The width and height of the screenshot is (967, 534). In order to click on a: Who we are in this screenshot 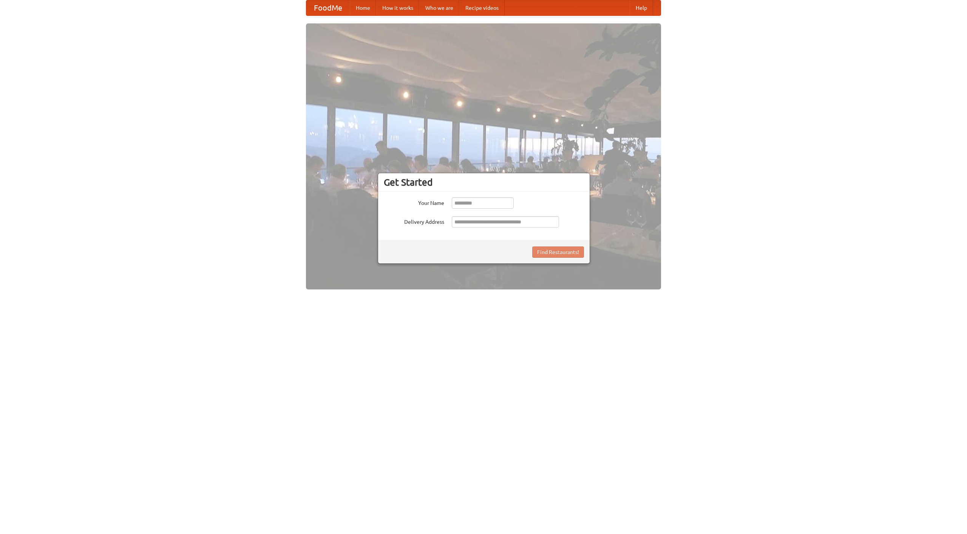, I will do `click(439, 8)`.